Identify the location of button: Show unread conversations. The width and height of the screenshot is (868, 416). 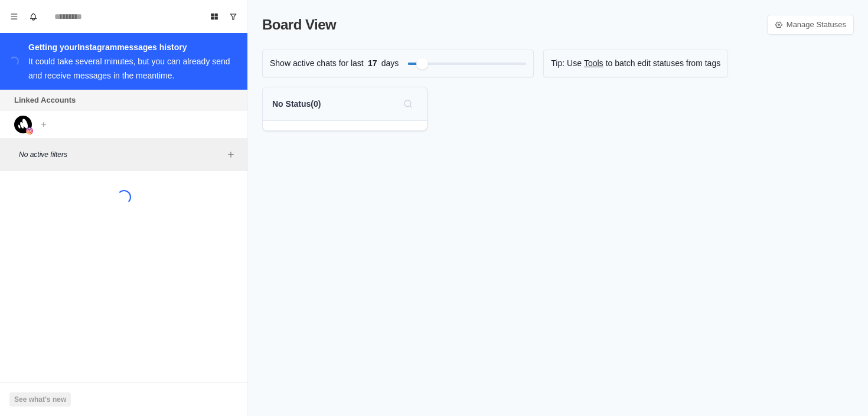
(233, 17).